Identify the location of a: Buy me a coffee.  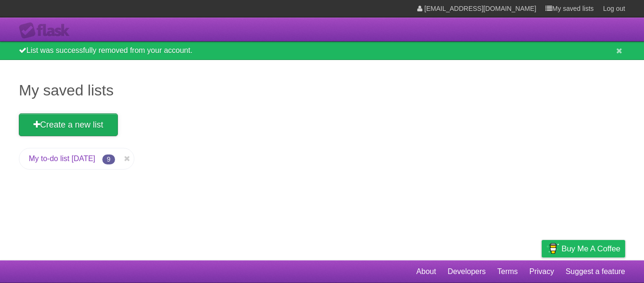
(583, 249).